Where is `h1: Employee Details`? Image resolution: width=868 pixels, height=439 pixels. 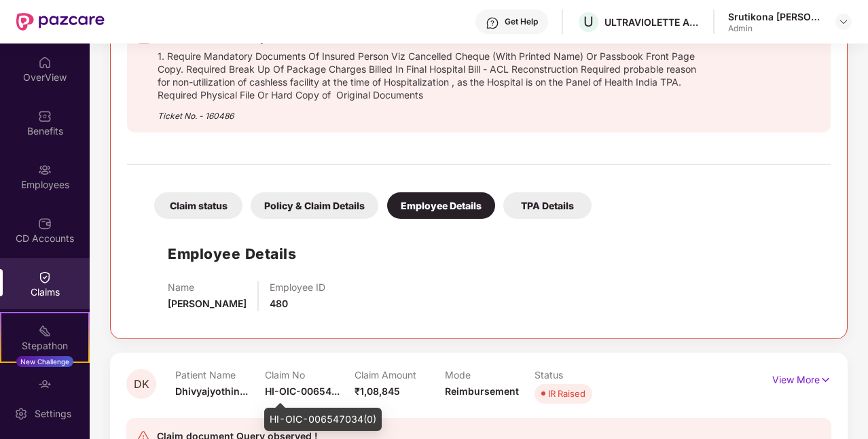 h1: Employee Details is located at coordinates (232, 253).